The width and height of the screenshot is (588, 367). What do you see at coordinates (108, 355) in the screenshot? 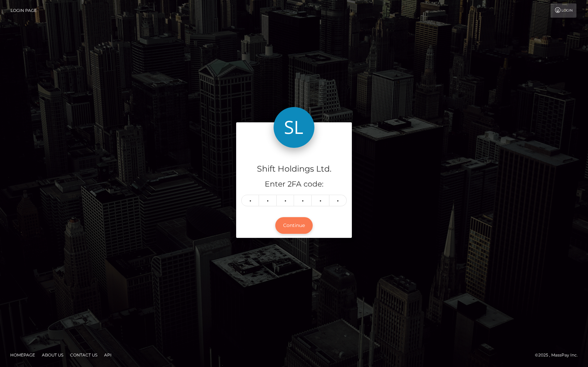
I see `a: API` at bounding box center [108, 355].